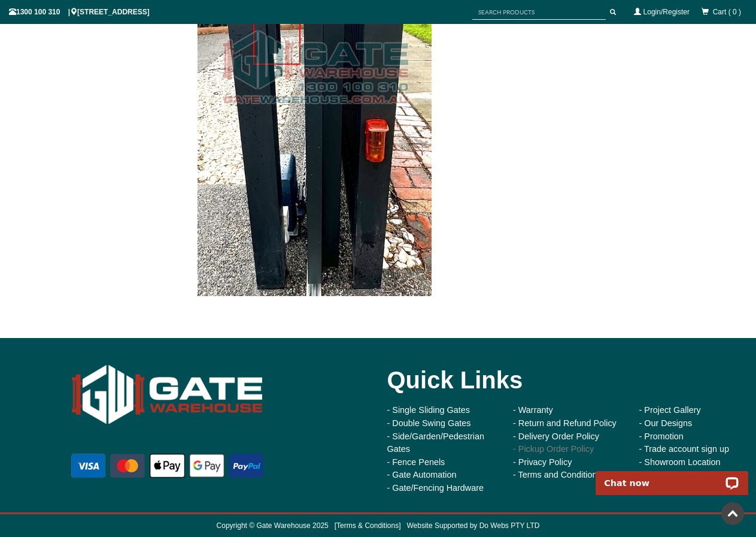 Image resolution: width=756 pixels, height=537 pixels. Describe the element at coordinates (436, 487) in the screenshot. I see `a: - Gate/Fencing Hardware` at that location.